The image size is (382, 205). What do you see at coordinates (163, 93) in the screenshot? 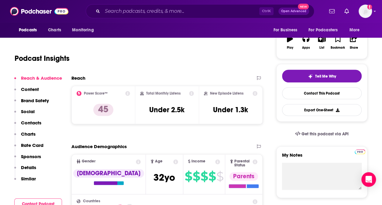
I see `h2: Total Monthly Listens` at bounding box center [163, 93].